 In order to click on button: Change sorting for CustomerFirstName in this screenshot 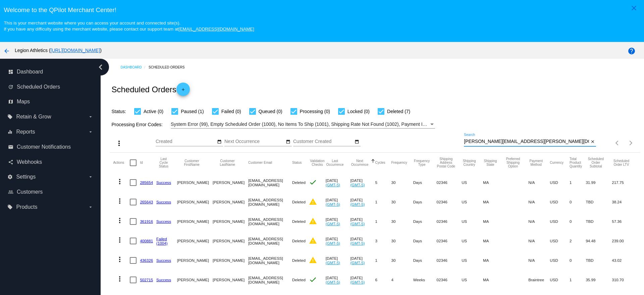, I will do `click(192, 162)`.